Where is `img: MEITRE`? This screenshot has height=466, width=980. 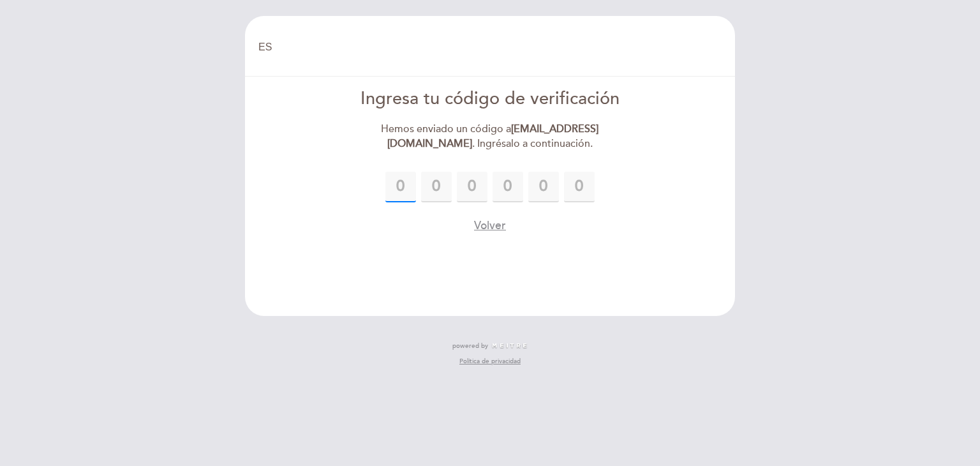
img: MEITRE is located at coordinates (509, 345).